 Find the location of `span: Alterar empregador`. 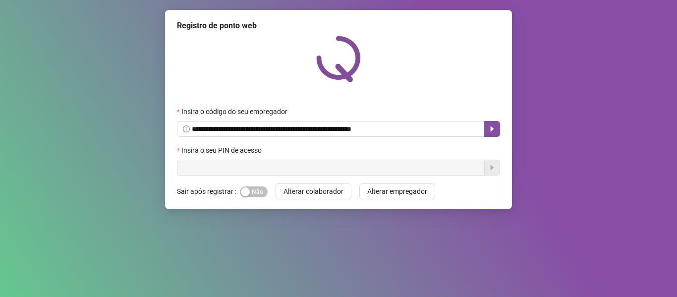

span: Alterar empregador is located at coordinates (397, 191).